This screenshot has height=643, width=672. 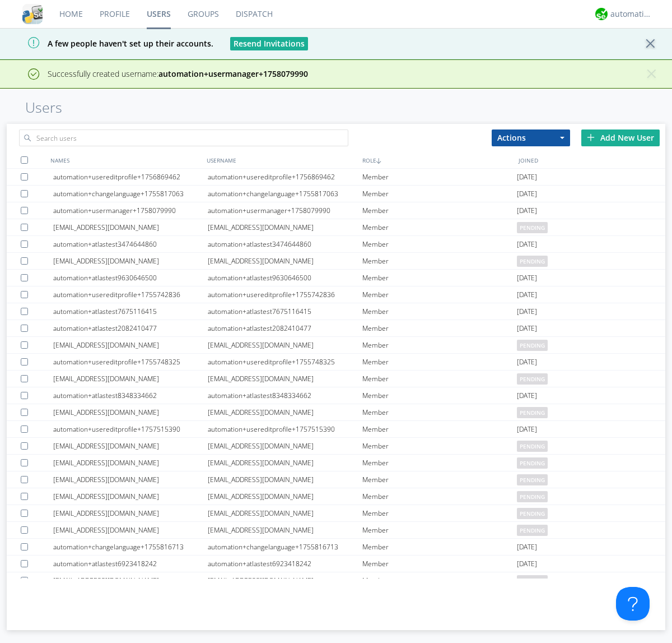 What do you see at coordinates (269, 44) in the screenshot?
I see `button: Resend Invitations` at bounding box center [269, 44].